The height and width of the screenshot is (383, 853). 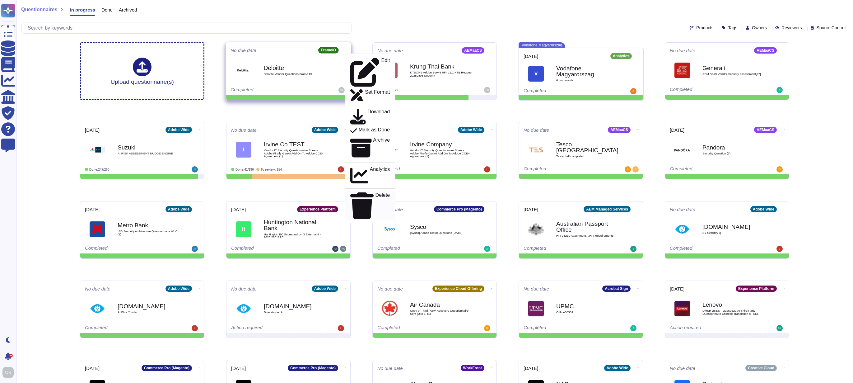 What do you see at coordinates (11, 355) in the screenshot?
I see `div: 9+` at bounding box center [11, 355].